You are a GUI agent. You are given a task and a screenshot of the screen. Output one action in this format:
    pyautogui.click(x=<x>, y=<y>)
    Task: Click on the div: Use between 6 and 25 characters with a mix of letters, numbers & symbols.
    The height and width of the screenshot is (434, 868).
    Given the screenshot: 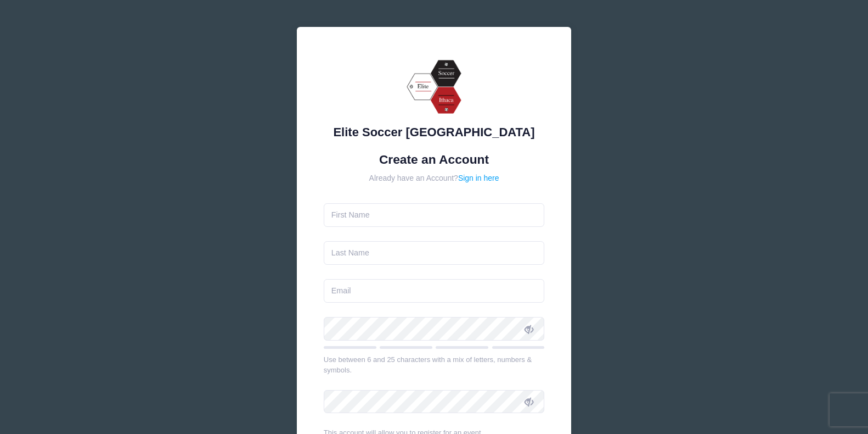 What is the action you would take?
    pyautogui.click(x=434, y=365)
    